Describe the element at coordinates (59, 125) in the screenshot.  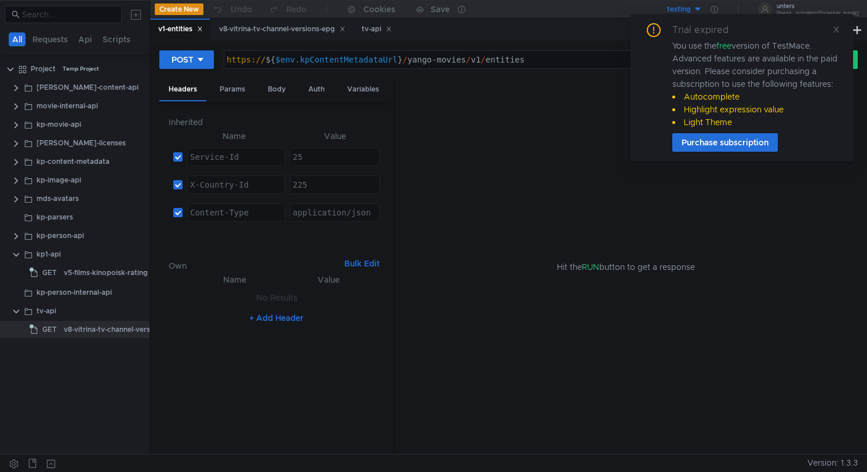
I see `div: kp-movie-api` at that location.